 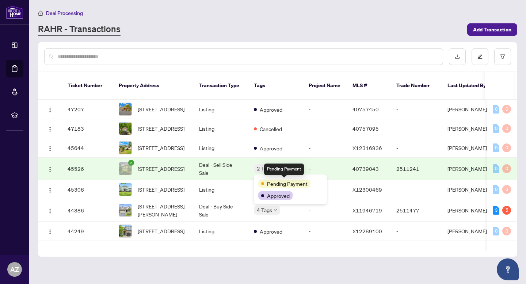 I want to click on th: Property Address, so click(x=153, y=86).